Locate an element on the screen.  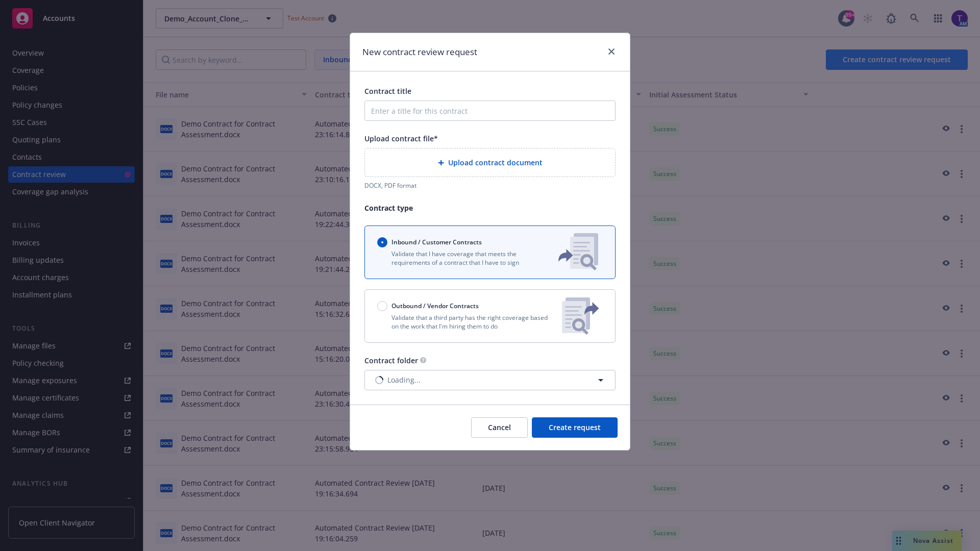
button: Outbound / Vendor ContractsValidate that a third party has the right coverage based on the work t... is located at coordinates (490, 316).